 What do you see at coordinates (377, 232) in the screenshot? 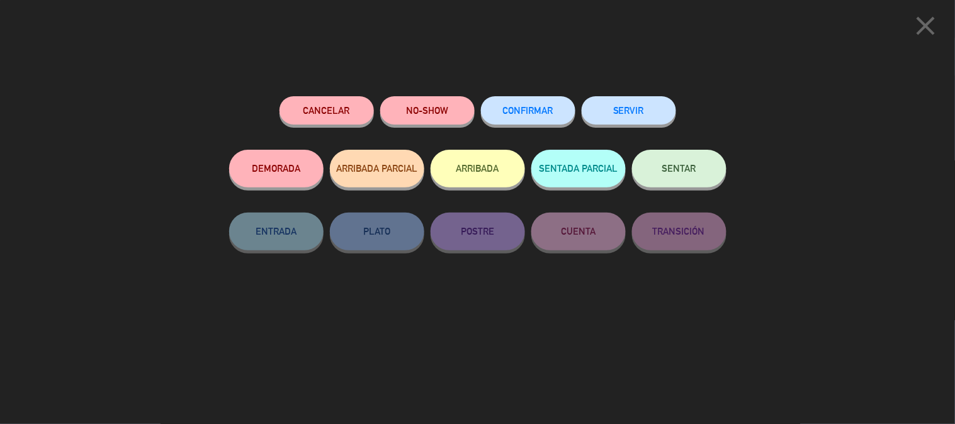
I see `button: PLATO` at bounding box center [377, 232].